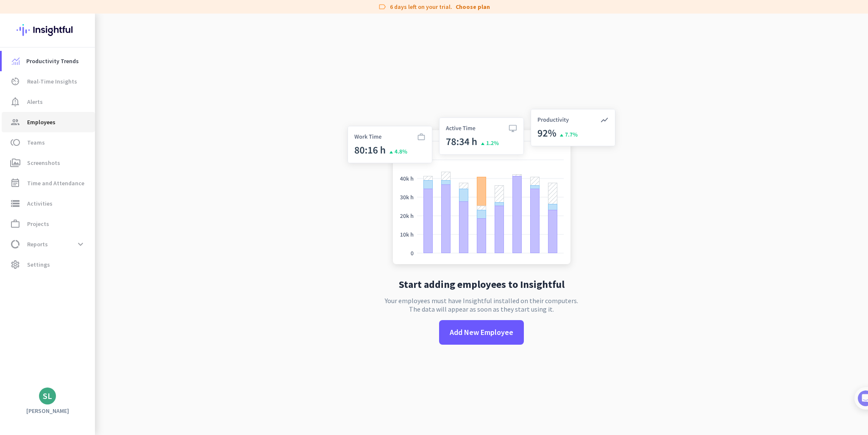 This screenshot has height=435, width=868. I want to click on a: av_timerReal-Time Insights, so click(48, 81).